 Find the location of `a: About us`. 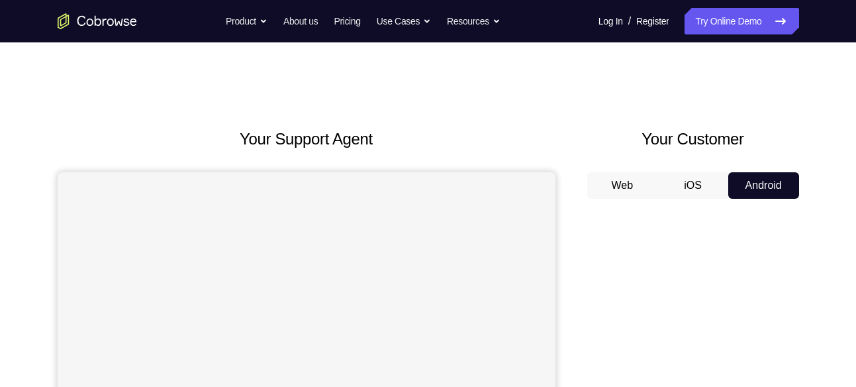

a: About us is located at coordinates (301, 21).